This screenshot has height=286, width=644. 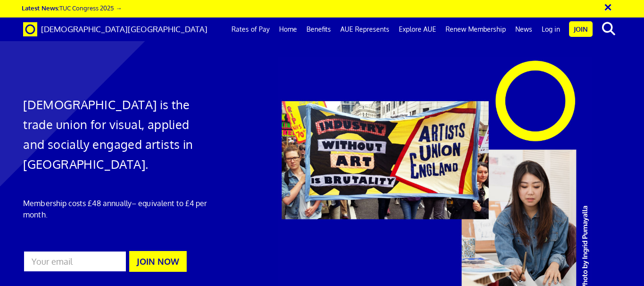 I want to click on p: Membership costs £48 annually – equivalent to £4 per month., so click(x=118, y=209).